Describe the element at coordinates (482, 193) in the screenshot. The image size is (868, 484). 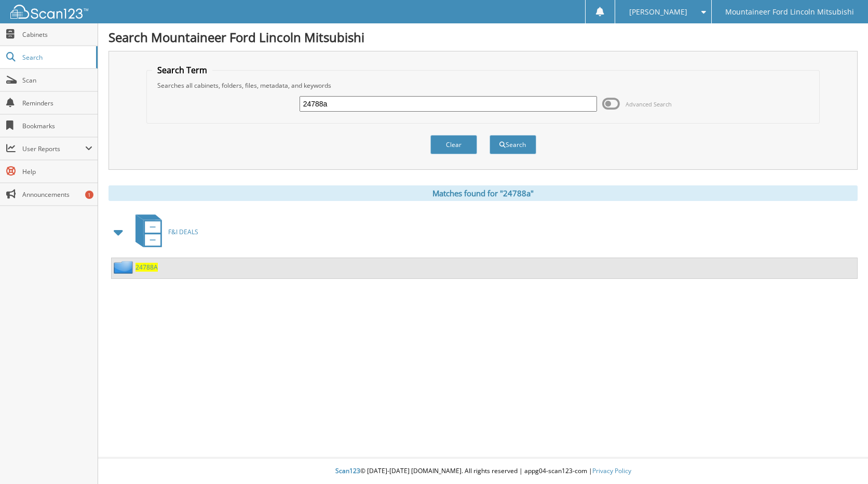
I see `div: Matches found for "24788a"` at that location.